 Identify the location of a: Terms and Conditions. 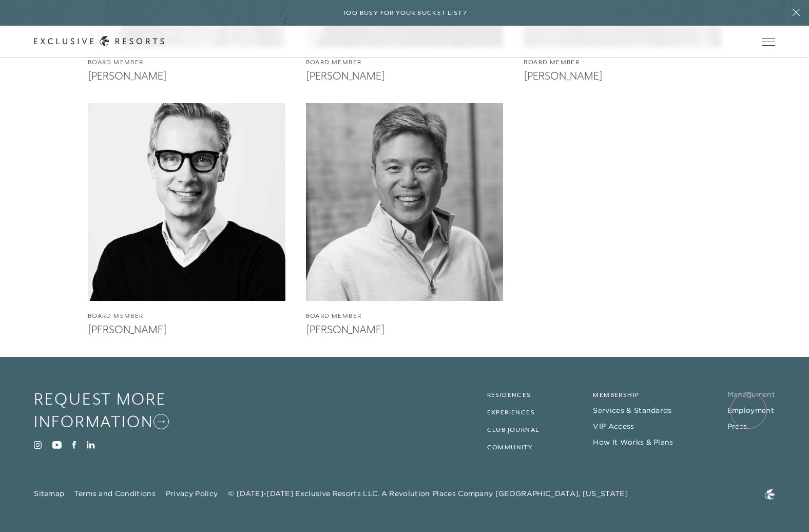
(114, 493).